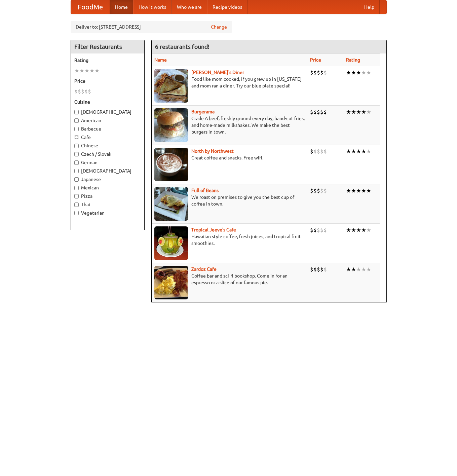 The image size is (457, 476). What do you see at coordinates (171, 243) in the screenshot?
I see `img: jeeves.jpg` at bounding box center [171, 243].